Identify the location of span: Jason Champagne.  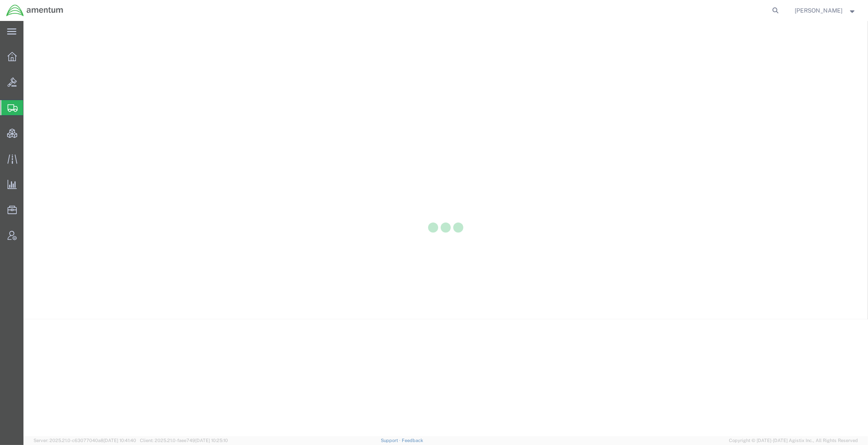
(819, 11).